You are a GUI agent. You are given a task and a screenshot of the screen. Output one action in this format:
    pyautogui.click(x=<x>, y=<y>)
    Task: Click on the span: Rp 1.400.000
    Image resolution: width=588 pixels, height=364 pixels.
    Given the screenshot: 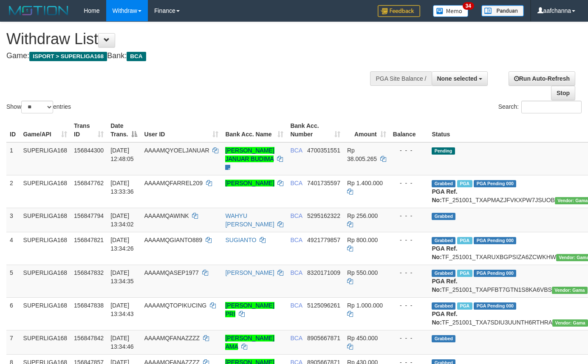 What is the action you would take?
    pyautogui.click(x=365, y=183)
    